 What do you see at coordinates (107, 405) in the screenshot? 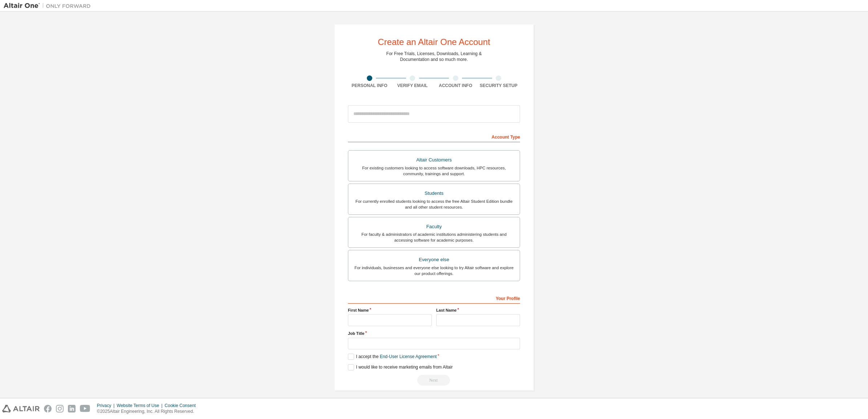
I see `div: Privacy` at bounding box center [107, 405].